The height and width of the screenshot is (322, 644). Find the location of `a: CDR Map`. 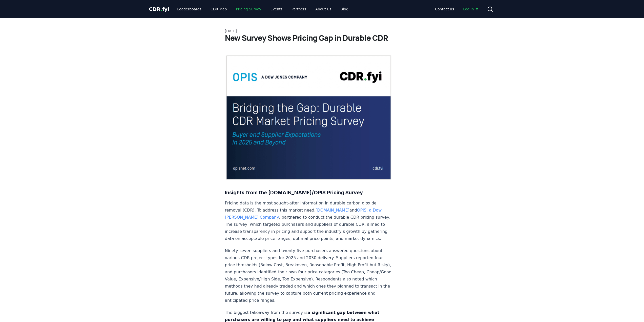

a: CDR Map is located at coordinates (219, 9).